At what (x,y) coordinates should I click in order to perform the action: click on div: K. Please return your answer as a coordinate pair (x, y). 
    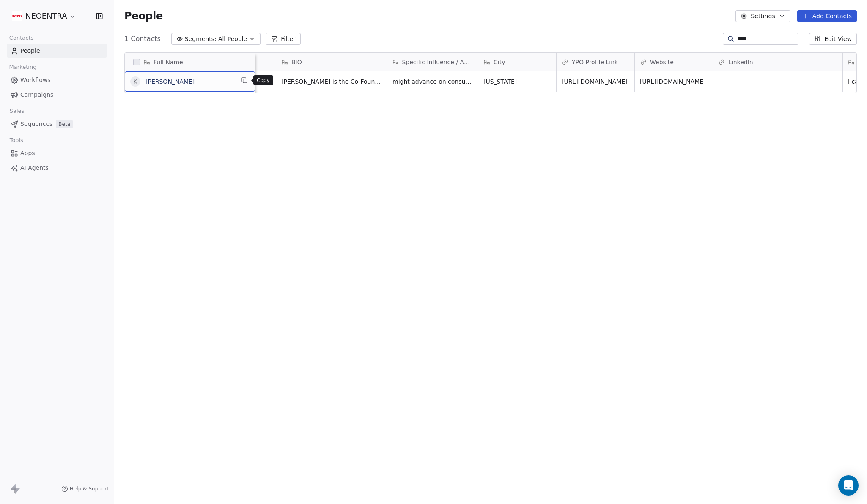
    Looking at the image, I should click on (135, 81).